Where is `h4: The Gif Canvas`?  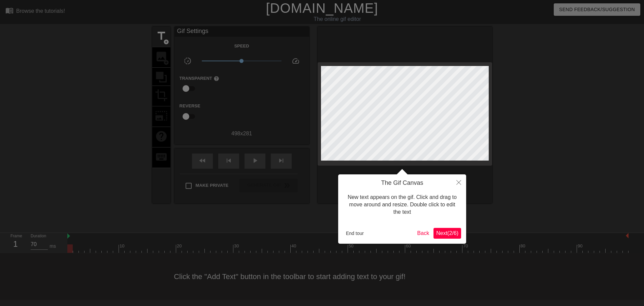
h4: The Gif Canvas is located at coordinates (402, 183).